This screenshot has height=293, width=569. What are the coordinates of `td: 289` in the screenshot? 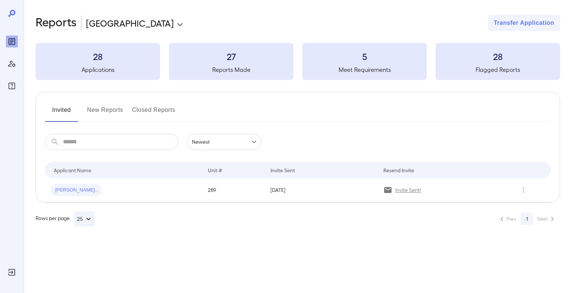 It's located at (233, 190).